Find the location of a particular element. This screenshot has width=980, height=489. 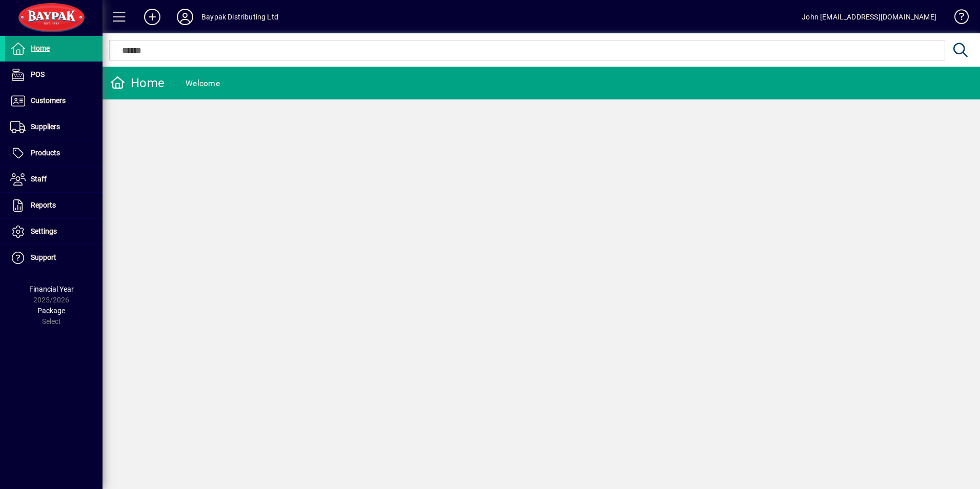

button: Add is located at coordinates (152, 17).